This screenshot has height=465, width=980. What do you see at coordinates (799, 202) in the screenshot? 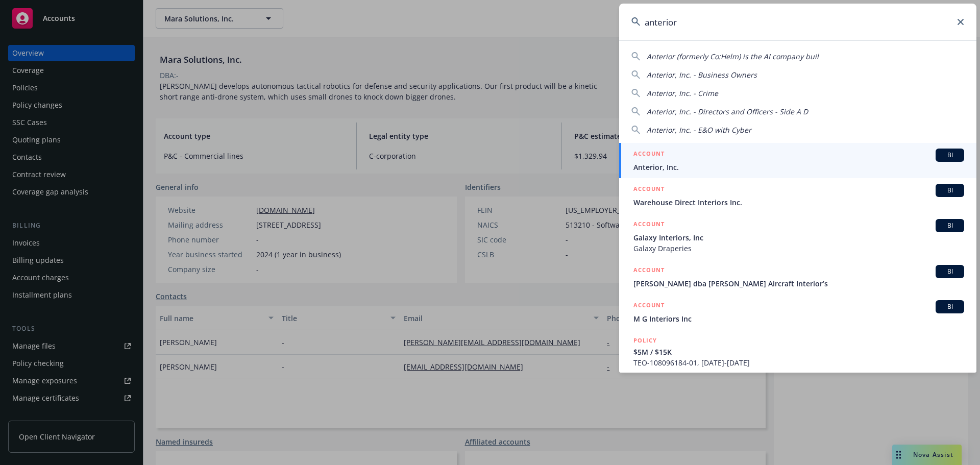
I see `span: Warehouse Direct Interiors Inc.` at bounding box center [799, 202].